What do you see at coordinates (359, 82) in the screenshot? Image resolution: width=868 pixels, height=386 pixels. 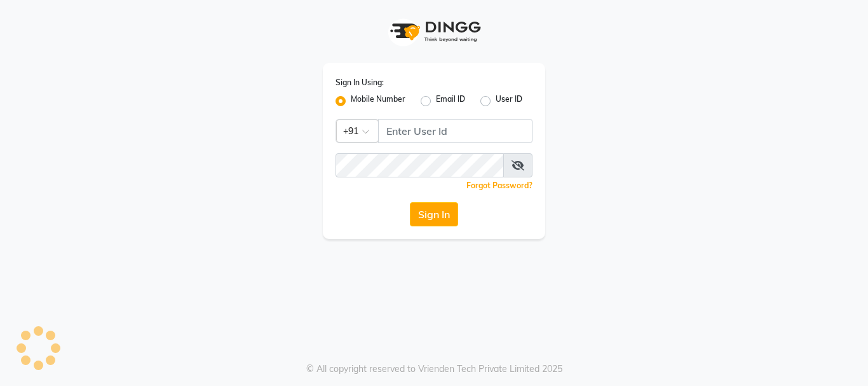 I see `label: Sign In Using:` at bounding box center [359, 82].